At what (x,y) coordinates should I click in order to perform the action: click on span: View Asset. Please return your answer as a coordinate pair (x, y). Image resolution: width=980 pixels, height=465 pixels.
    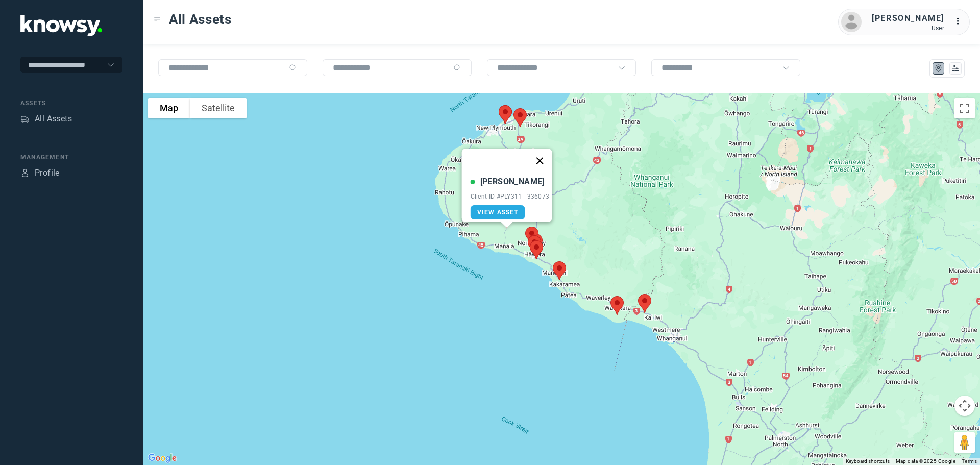
    Looking at the image, I should click on (498, 212).